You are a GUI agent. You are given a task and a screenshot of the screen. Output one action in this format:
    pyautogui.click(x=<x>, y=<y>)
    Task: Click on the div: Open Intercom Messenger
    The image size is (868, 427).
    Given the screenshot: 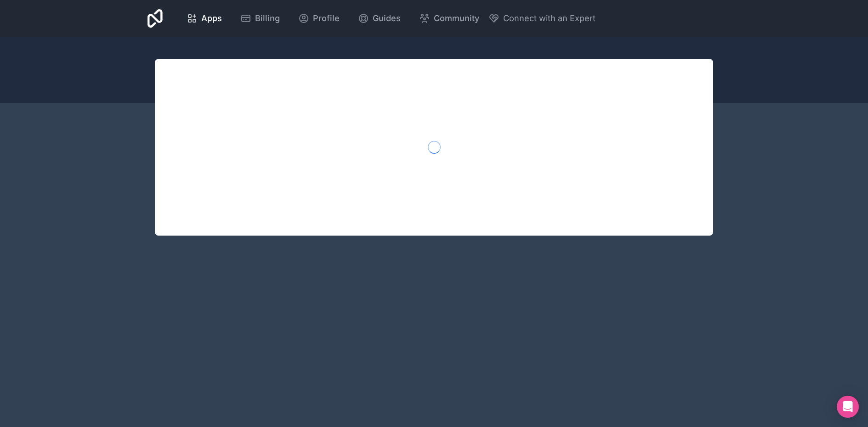 What is the action you would take?
    pyautogui.click(x=848, y=407)
    